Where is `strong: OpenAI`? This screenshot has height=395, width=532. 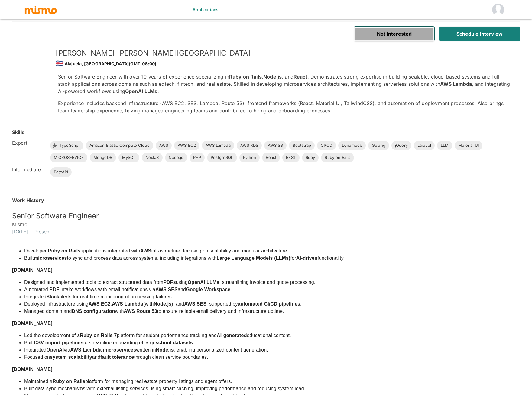 strong: OpenAI is located at coordinates (55, 350).